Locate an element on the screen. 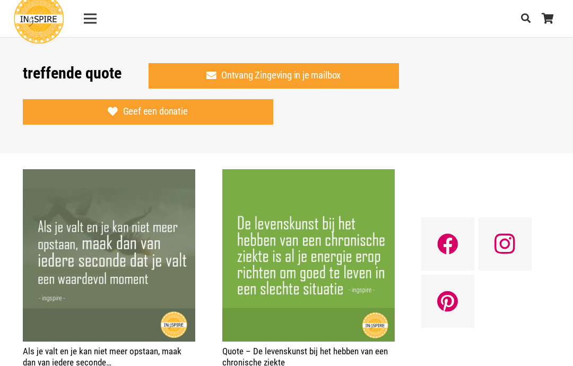 Image resolution: width=573 pixels, height=366 pixels. h1: treffende quote is located at coordinates (72, 73).